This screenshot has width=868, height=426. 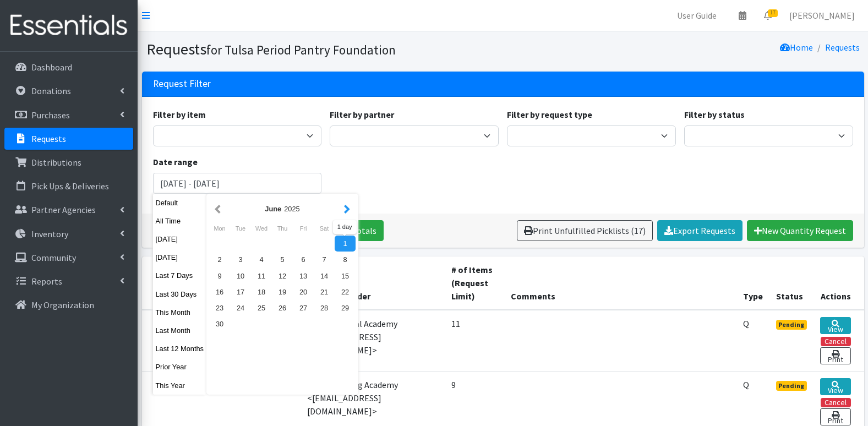 What do you see at coordinates (324, 229) in the screenshot?
I see `div: Saturday` at bounding box center [324, 229].